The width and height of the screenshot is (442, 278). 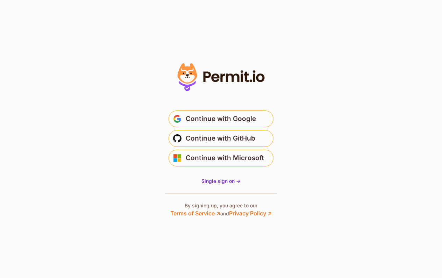 I want to click on span: Continue with Microsoft, so click(x=225, y=158).